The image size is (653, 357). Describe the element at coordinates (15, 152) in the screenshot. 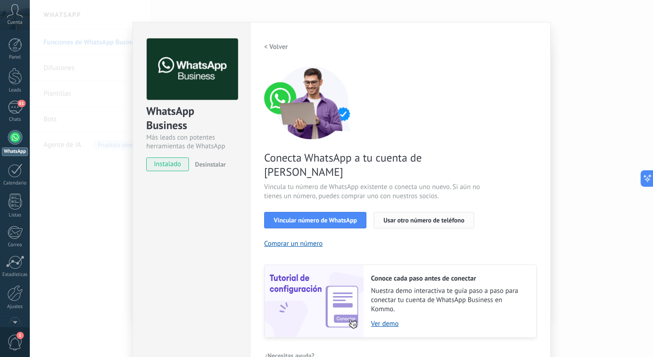

I see `div: WhatsApp` at that location.